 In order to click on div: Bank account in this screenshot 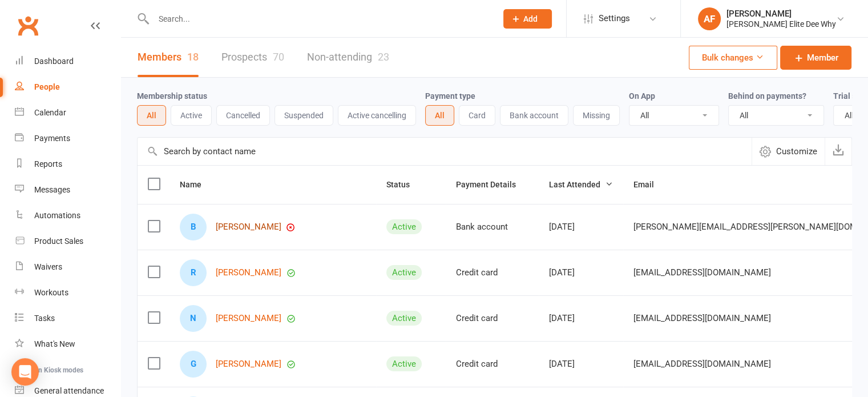, I will do `click(492, 226)`.